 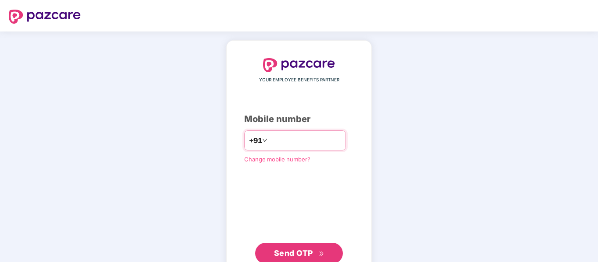 What do you see at coordinates (277, 159) in the screenshot?
I see `span: Change mobile number?` at bounding box center [277, 159].